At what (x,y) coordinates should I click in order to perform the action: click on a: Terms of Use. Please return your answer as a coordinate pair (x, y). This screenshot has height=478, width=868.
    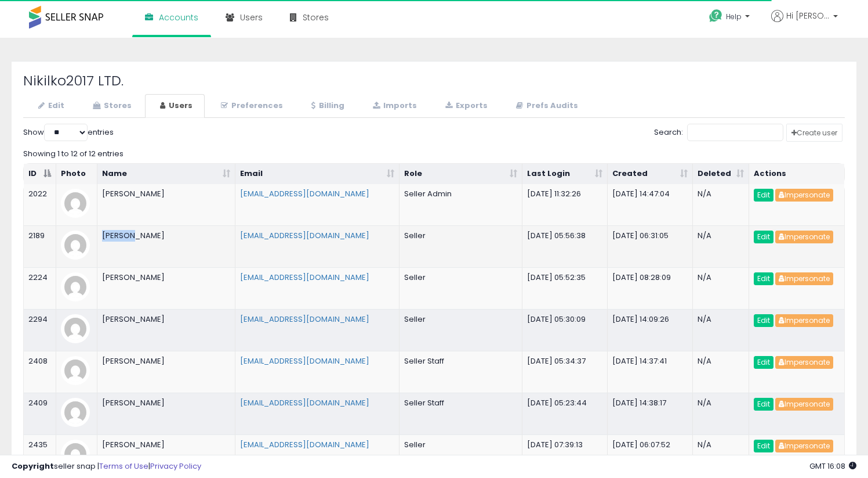
    Looking at the image, I should click on (123, 466).